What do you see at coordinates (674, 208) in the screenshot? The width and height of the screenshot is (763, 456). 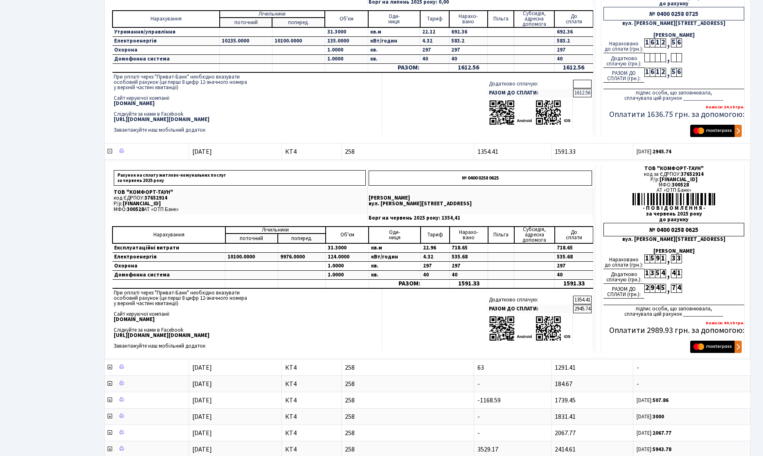 I see `div: - П О В І Д О М Л Е Н Н Я -` at bounding box center [674, 208].